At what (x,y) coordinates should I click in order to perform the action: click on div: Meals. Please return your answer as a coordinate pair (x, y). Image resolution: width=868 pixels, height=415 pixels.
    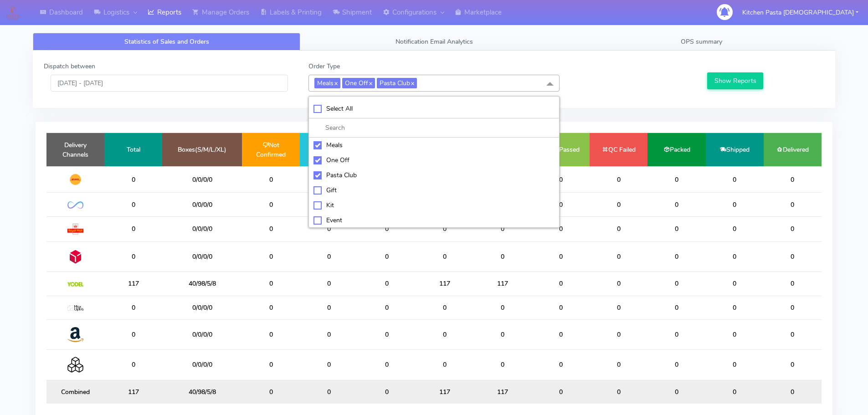
    Looking at the image, I should click on (434, 145).